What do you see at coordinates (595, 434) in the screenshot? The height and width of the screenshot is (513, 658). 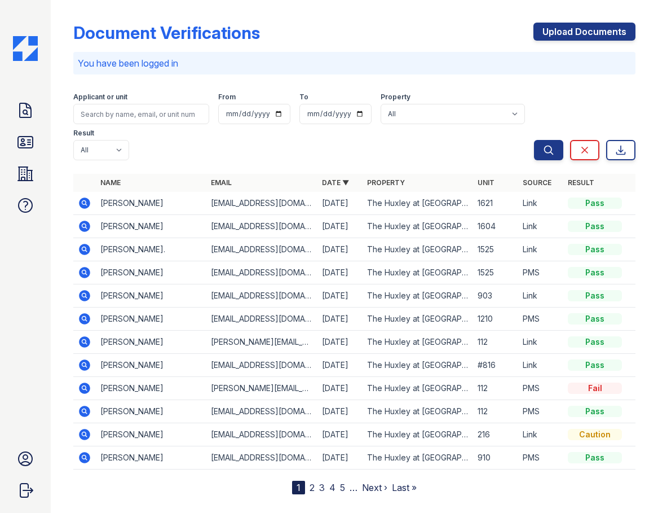 I see `div: Caution` at bounding box center [595, 434].